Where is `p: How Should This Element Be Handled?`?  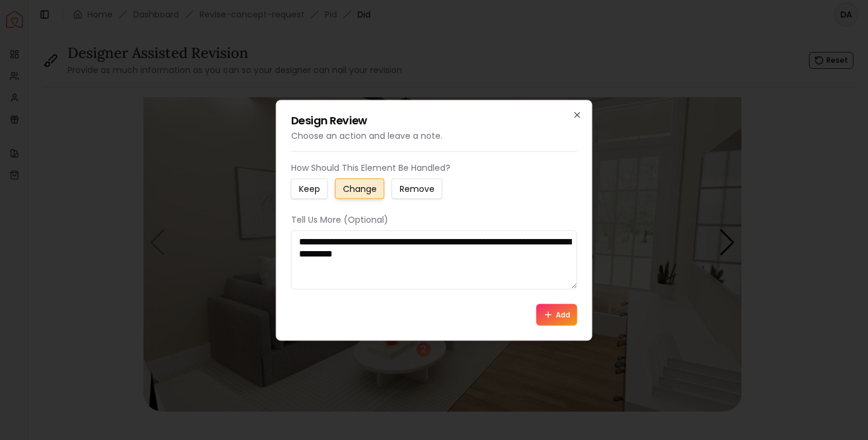 p: How Should This Element Be Handled? is located at coordinates (434, 168).